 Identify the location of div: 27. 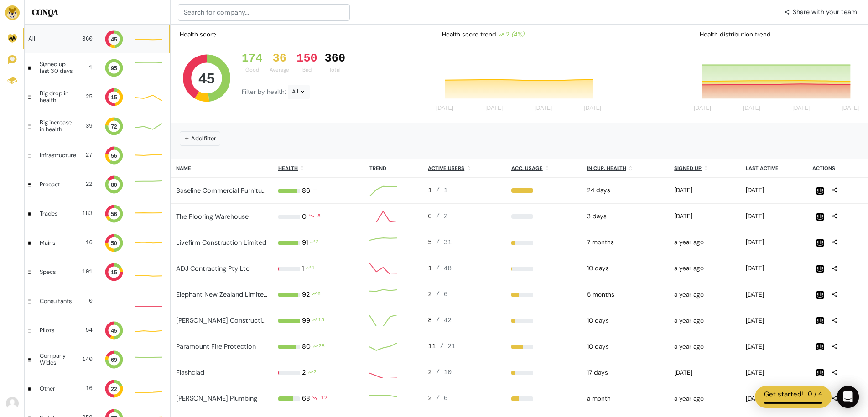
(88, 155).